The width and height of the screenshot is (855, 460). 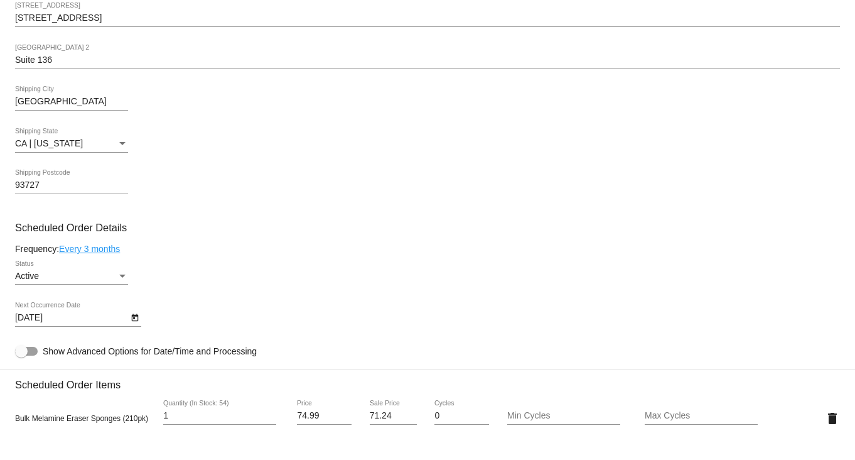 I want to click on input: Shipping Street 1, so click(x=428, y=18).